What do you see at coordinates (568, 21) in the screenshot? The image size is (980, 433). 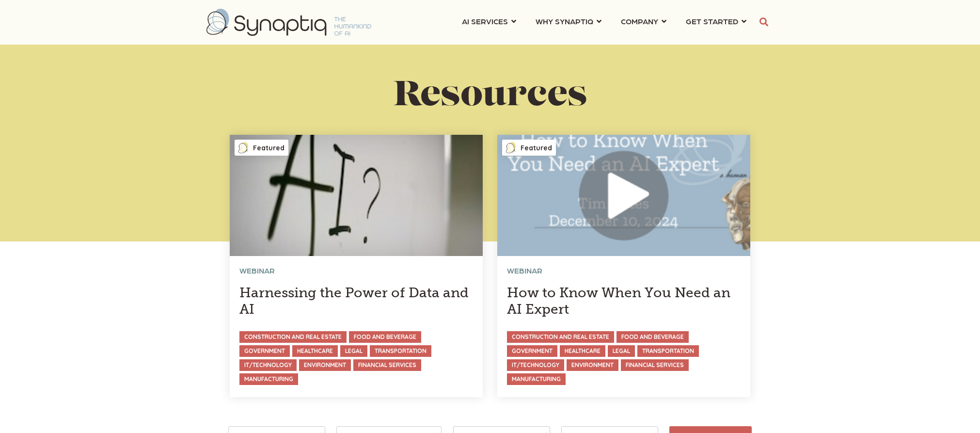 I see `a: WHY SYNAPTIQ` at bounding box center [568, 21].